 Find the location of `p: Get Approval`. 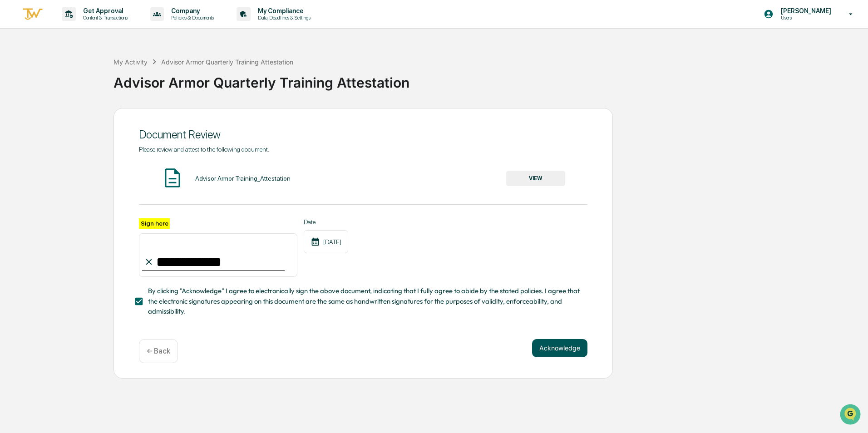

p: Get Approval is located at coordinates (104, 11).